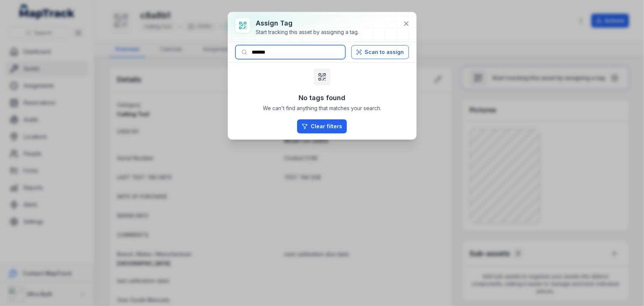  Describe the element at coordinates (381, 52) in the screenshot. I see `button: Scan to assign` at that location.